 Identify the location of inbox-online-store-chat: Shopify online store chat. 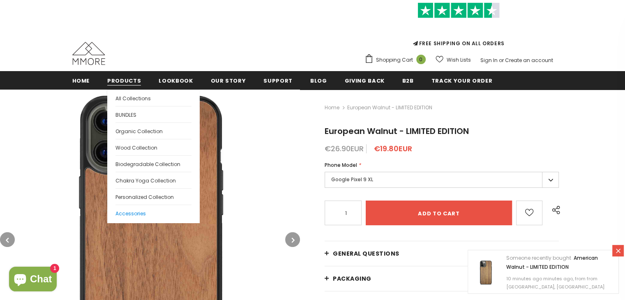
(33, 280).